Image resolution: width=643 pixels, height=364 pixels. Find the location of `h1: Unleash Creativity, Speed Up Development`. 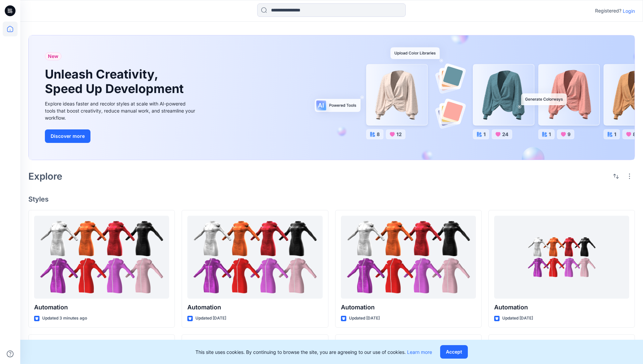

h1: Unleash Creativity, Speed Up Development is located at coordinates (116, 82).